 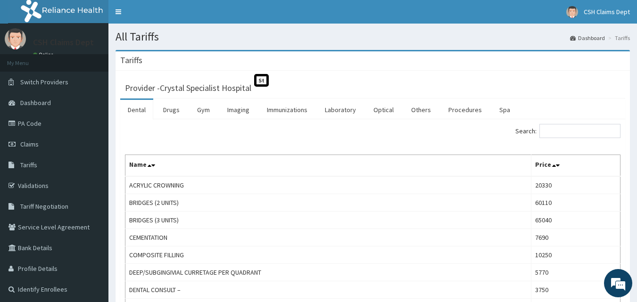 What do you see at coordinates (238, 110) in the screenshot?
I see `a: Imaging` at bounding box center [238, 110].